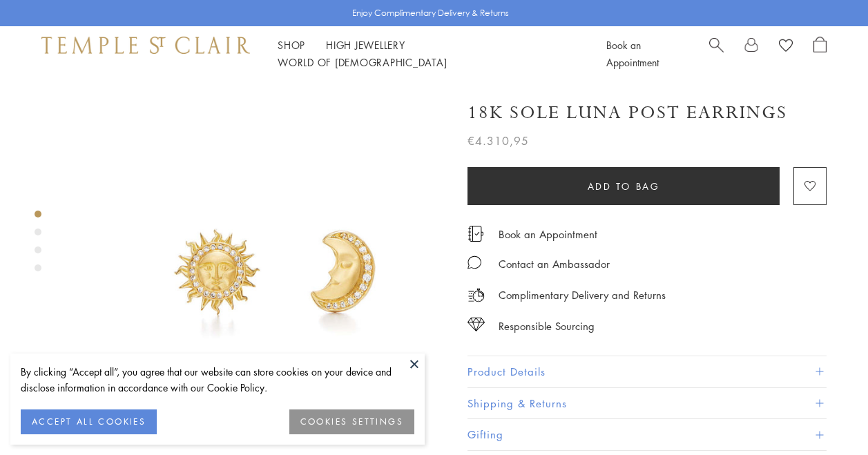 The image size is (868, 455). What do you see at coordinates (546, 326) in the screenshot?
I see `div: Responsible Sourcing` at bounding box center [546, 326].